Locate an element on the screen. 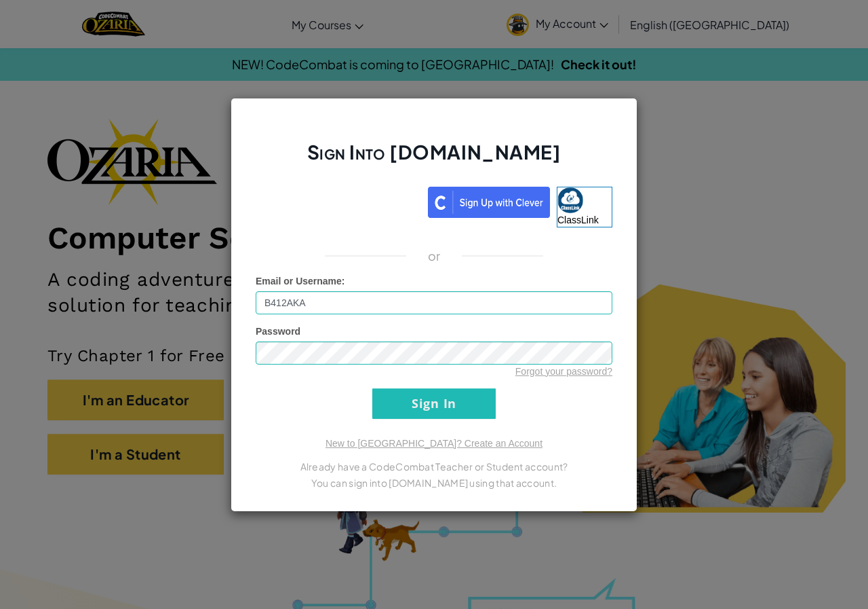  img: clever_sso_button@2x.png is located at coordinates (489, 202).